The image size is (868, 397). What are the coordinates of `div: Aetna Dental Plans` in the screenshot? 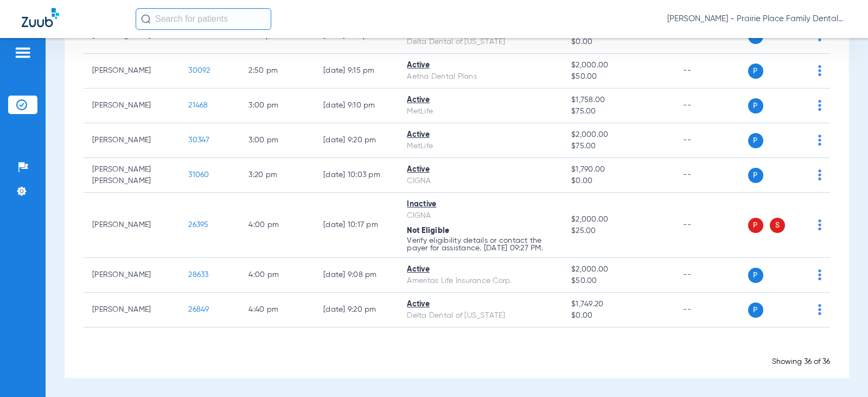 It's located at (481, 76).